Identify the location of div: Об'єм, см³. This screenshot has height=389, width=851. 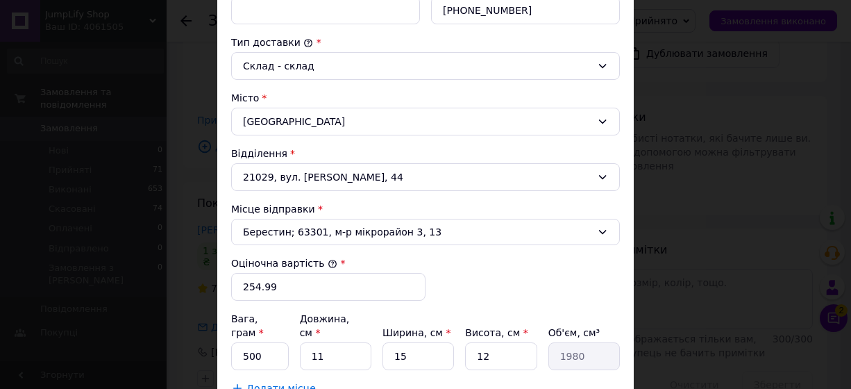
(584, 333).